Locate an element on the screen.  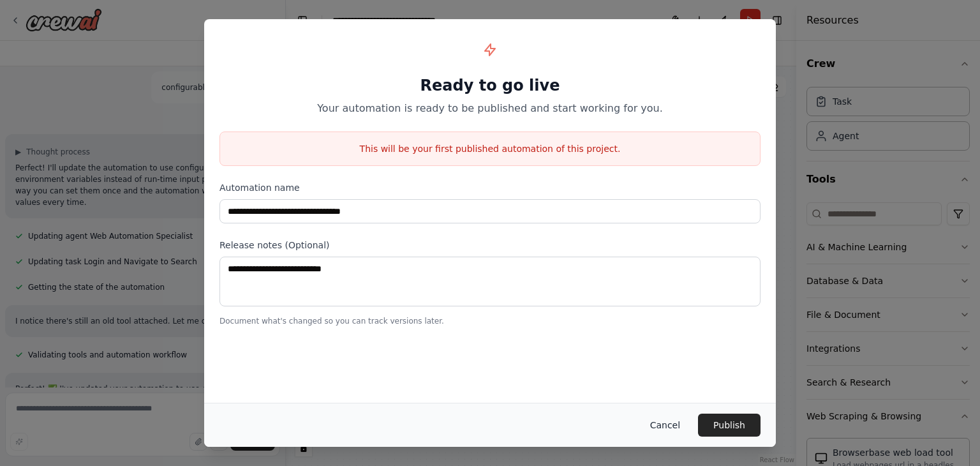
label: Release notes (Optional) is located at coordinates (490, 245).